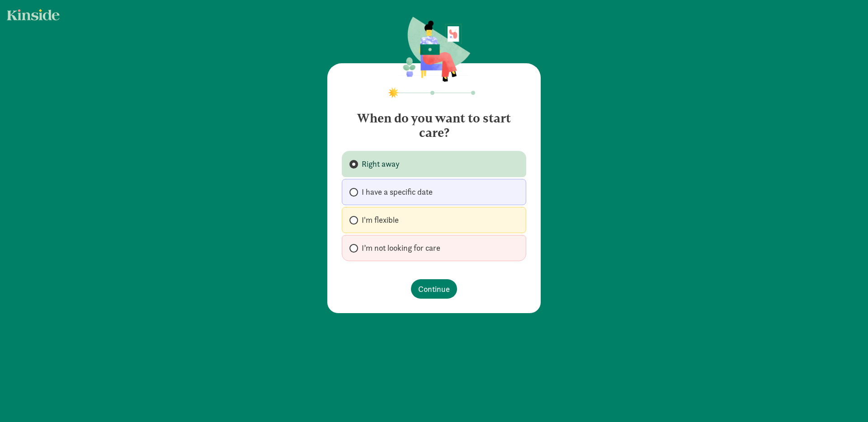 Image resolution: width=868 pixels, height=422 pixels. I want to click on span: I have a specific date, so click(397, 192).